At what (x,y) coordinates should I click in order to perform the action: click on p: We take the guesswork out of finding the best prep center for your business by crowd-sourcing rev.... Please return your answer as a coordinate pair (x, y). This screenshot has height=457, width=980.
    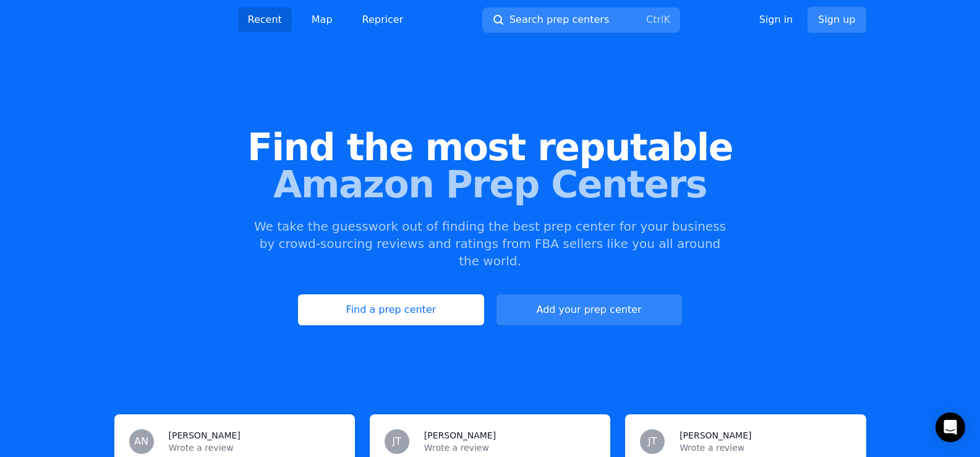
    Looking at the image, I should click on (490, 244).